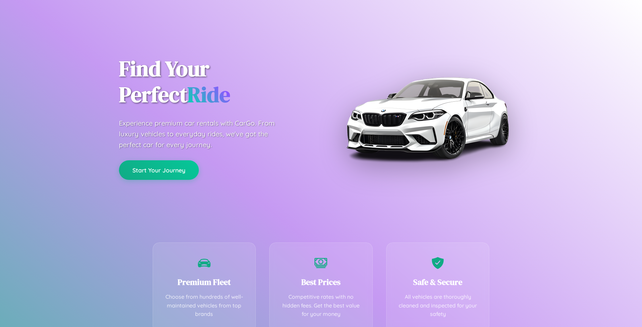  What do you see at coordinates (204, 282) in the screenshot?
I see `h3: Premium Fleet` at bounding box center [204, 282].